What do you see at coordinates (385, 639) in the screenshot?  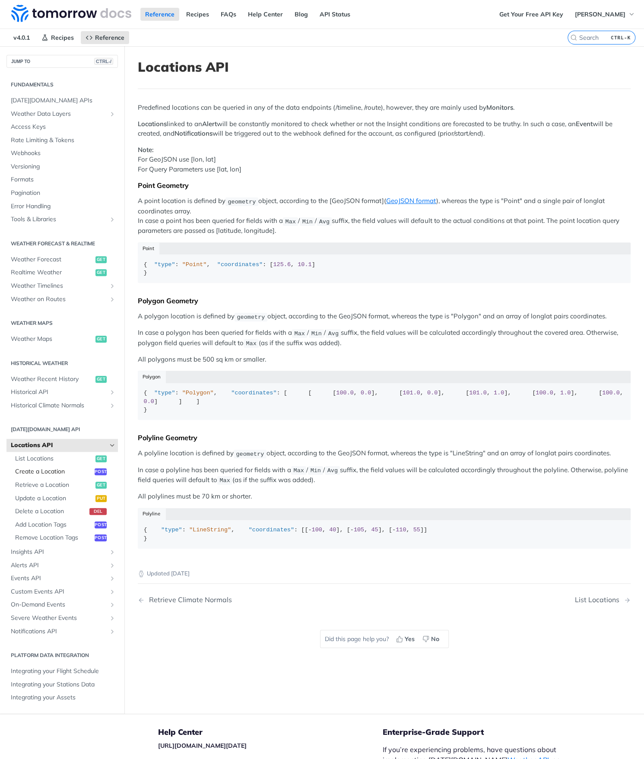 I see `div: Did this page help you?` at bounding box center [385, 639].